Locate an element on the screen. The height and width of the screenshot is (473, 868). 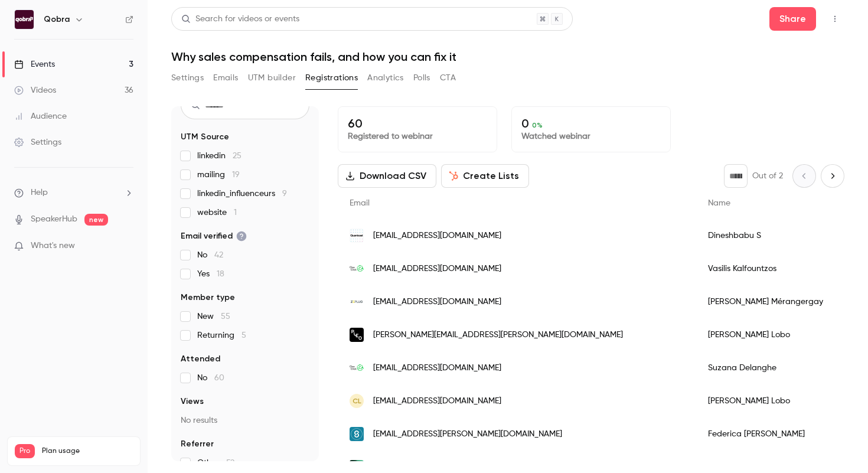
div: Suzana Delanghe is located at coordinates (770, 368).